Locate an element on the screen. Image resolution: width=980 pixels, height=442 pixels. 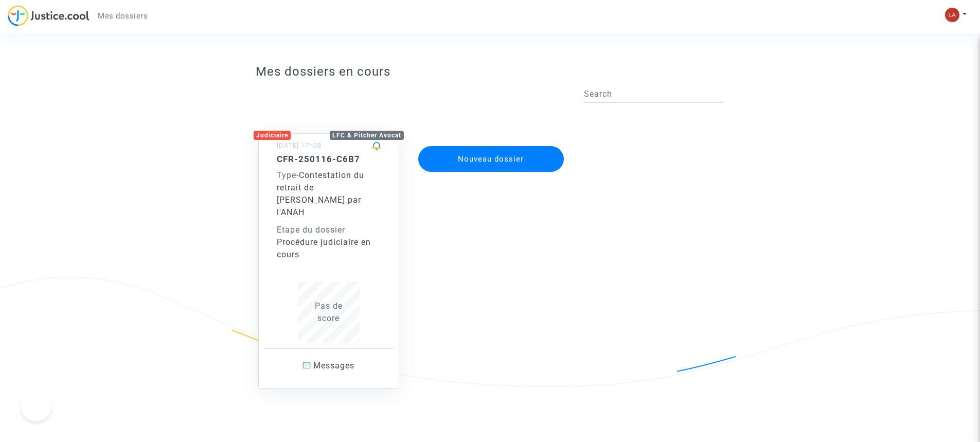
span: Pas de score is located at coordinates (329, 312).